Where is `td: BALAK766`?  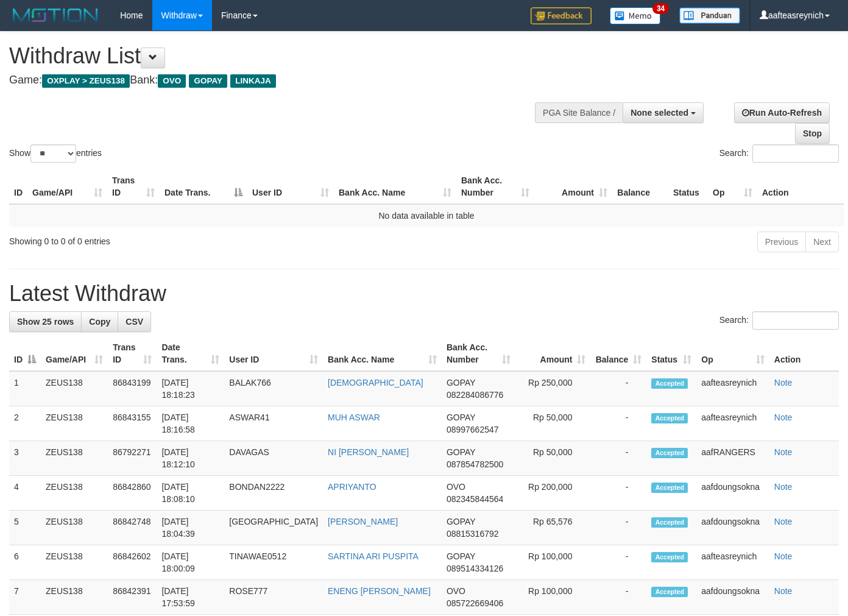
td: BALAK766 is located at coordinates (274, 389).